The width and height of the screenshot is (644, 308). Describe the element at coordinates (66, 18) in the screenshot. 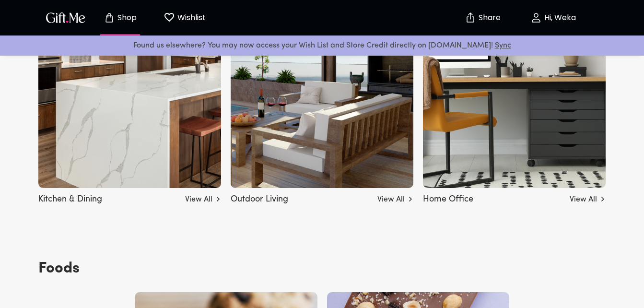

I see `button: GiftMe Logo` at that location.